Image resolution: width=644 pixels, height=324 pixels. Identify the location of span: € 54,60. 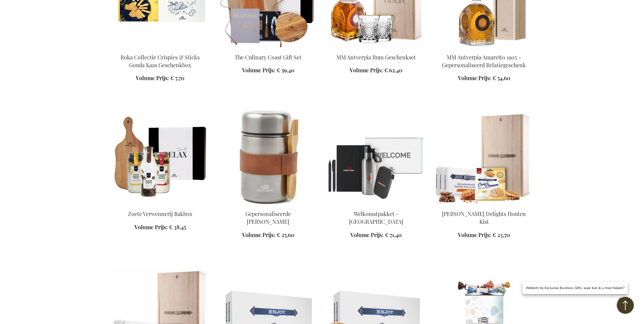
(502, 78).